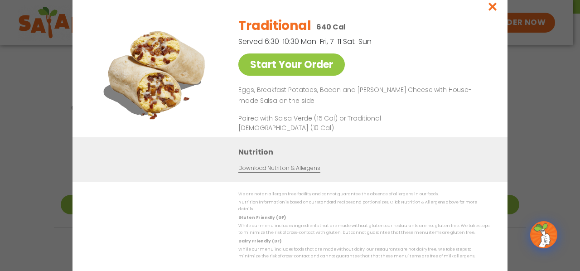  Describe the element at coordinates (260, 241) in the screenshot. I see `strong: Dairy Friendly (DF)` at that location.